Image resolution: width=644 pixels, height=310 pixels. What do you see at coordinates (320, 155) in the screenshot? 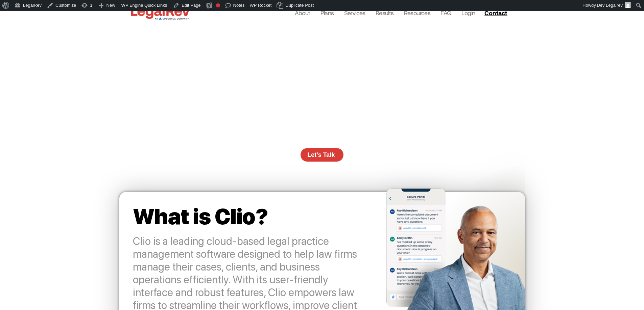
I see `span: Let’s Talk` at bounding box center [320, 155].